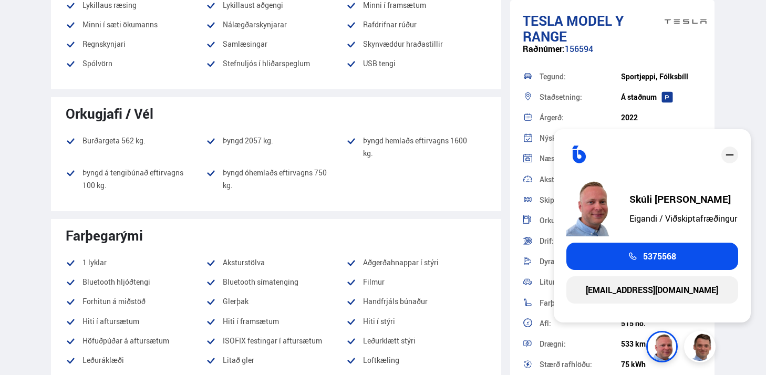 The width and height of the screenshot is (766, 375). Describe the element at coordinates (662, 365) in the screenshot. I see `div: 75 kWh` at that location.